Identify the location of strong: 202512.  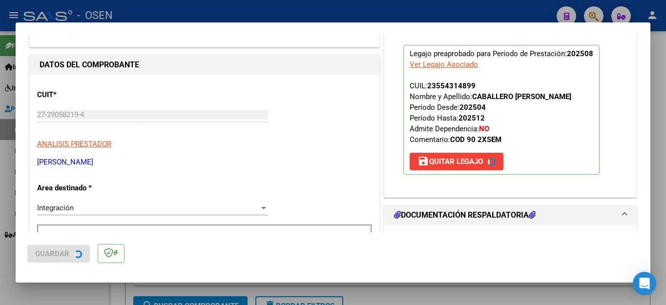
(471, 118).